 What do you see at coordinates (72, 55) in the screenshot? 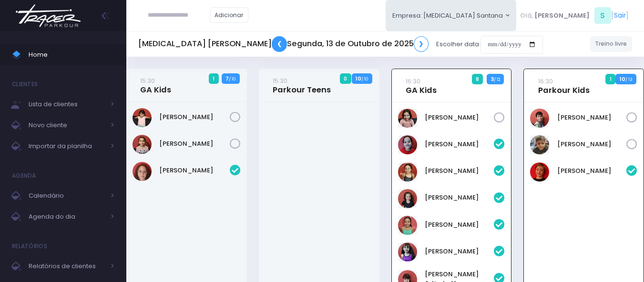
I see `span: Home` at bounding box center [72, 55].